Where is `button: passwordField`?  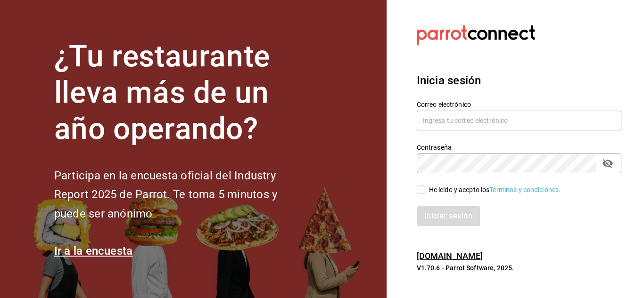
button: passwordField is located at coordinates (607, 163).